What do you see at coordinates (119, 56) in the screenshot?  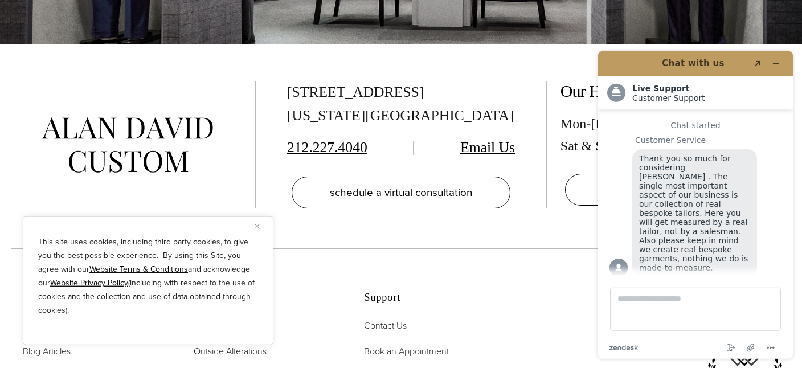 I see `div: Customer Support` at bounding box center [119, 56].